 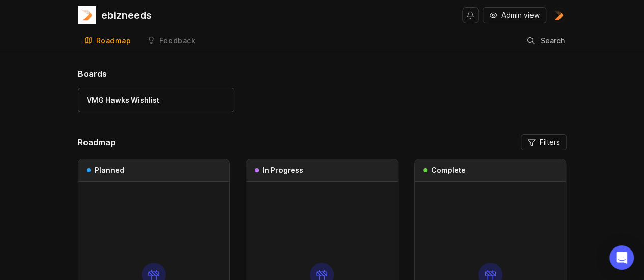 What do you see at coordinates (96, 142) in the screenshot?
I see `h2: Roadmap` at bounding box center [96, 142].